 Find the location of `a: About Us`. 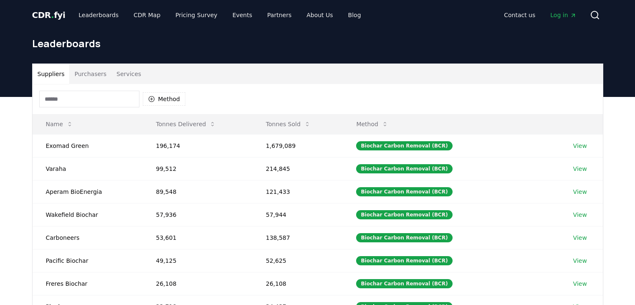

a: About Us is located at coordinates (319, 15).